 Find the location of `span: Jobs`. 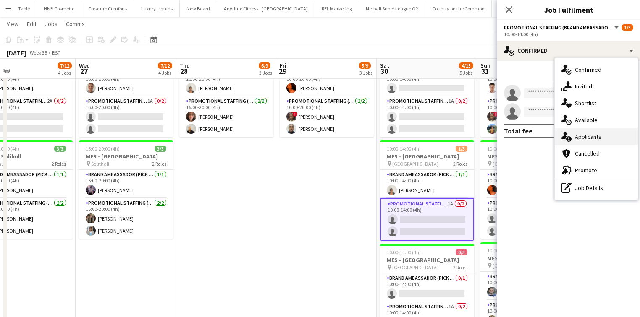

span: Jobs is located at coordinates (51, 24).